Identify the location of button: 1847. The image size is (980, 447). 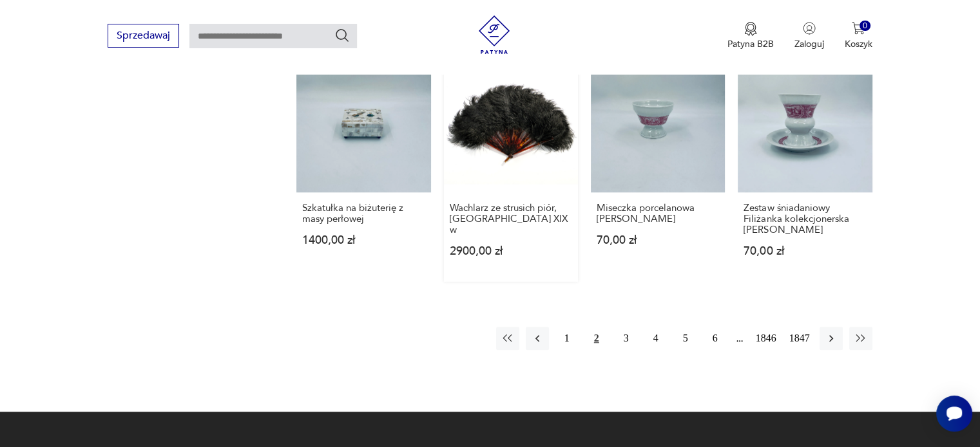
(799, 338).